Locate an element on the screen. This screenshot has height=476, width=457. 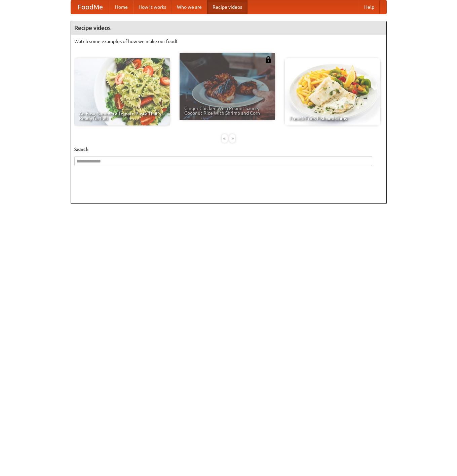
a: Help is located at coordinates (369, 7).